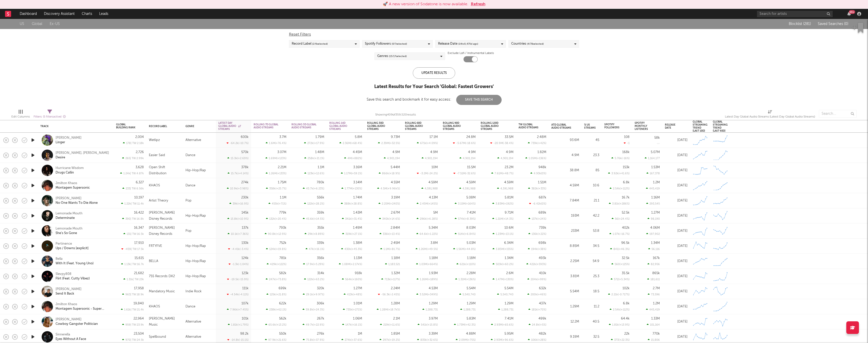 This screenshot has height=343, width=868. What do you see at coordinates (542, 167) in the screenshot?
I see `div: 948k` at bounding box center [542, 167].